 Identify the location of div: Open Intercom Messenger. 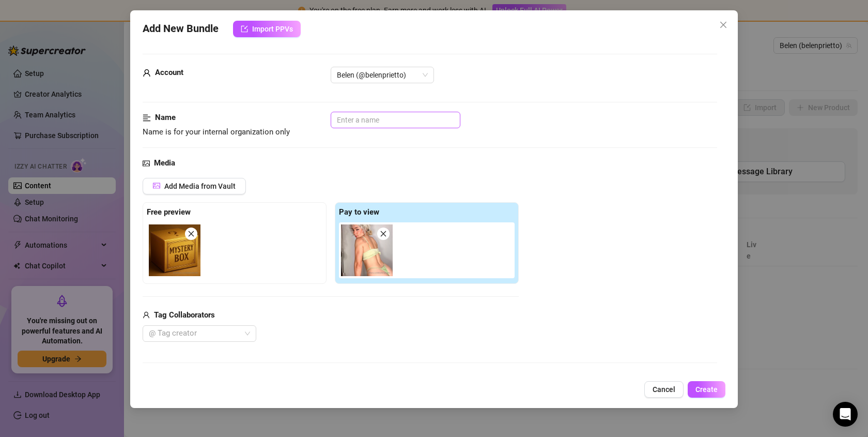
(845, 414).